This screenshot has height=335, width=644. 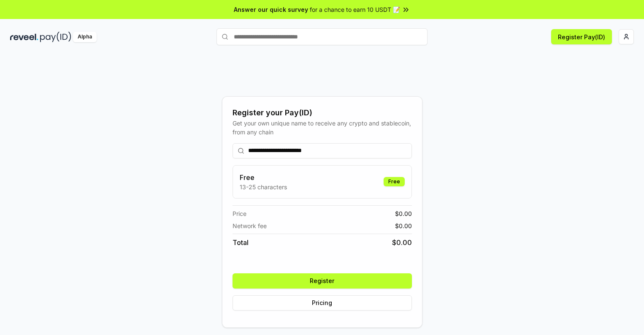 I want to click on span: Price, so click(x=240, y=213).